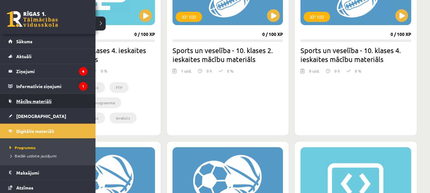 The height and width of the screenshot is (193, 430). I want to click on li: FTP, so click(119, 88).